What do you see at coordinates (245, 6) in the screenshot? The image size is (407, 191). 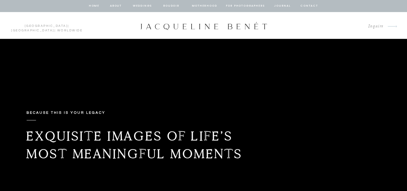 I see `a: for photographers` at bounding box center [245, 6].